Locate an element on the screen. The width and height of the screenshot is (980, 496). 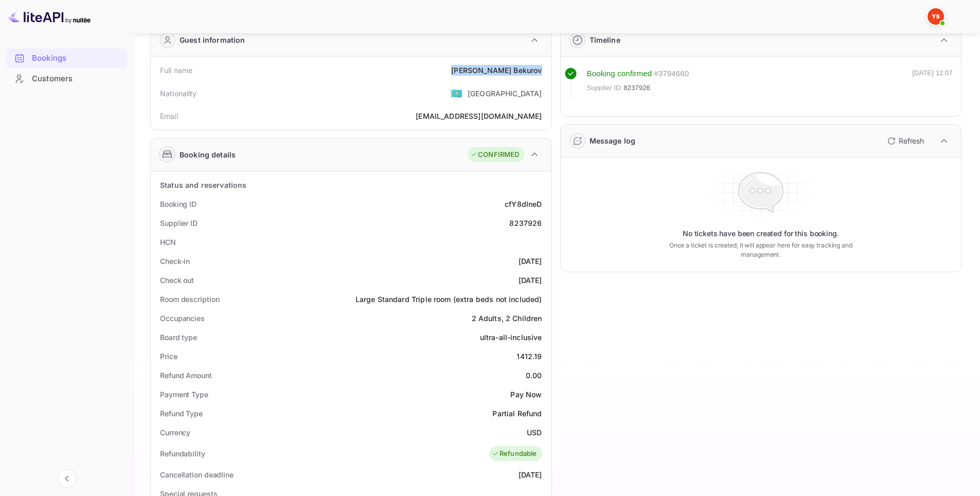
div: Board type is located at coordinates (179, 337).